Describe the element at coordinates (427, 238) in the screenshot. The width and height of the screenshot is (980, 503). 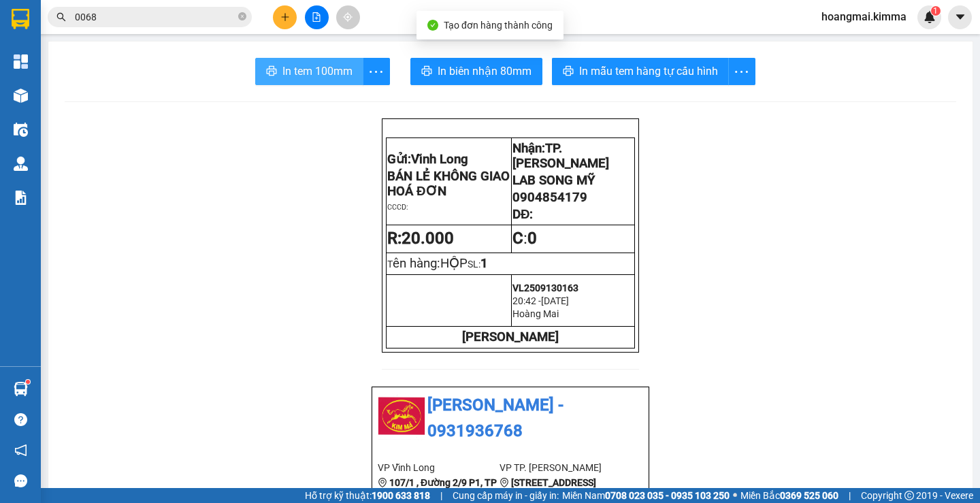
I see `span: 20.000` at that location.